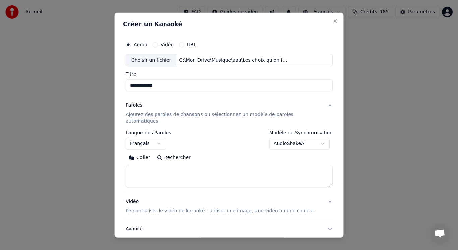 The width and height of the screenshot is (458, 250). I want to click on button: Avancé, so click(229, 229).